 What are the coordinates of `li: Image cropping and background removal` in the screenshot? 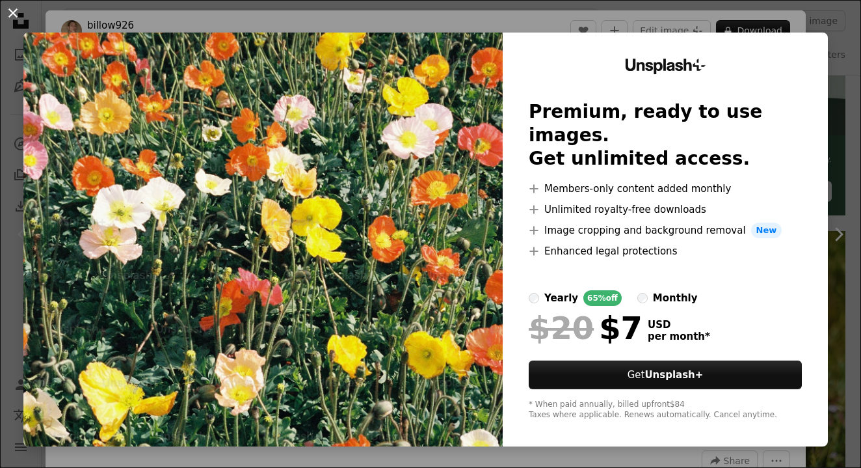 It's located at (665, 230).